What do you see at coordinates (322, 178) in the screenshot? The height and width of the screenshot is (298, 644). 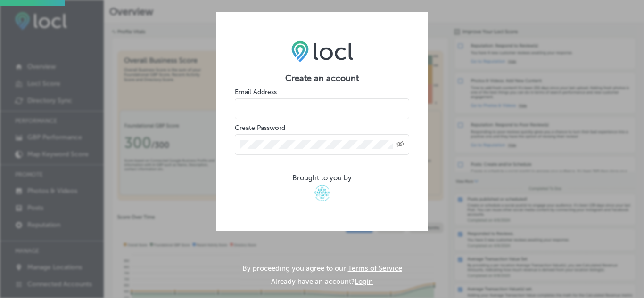 I see `div: Brought to you by` at bounding box center [322, 178].